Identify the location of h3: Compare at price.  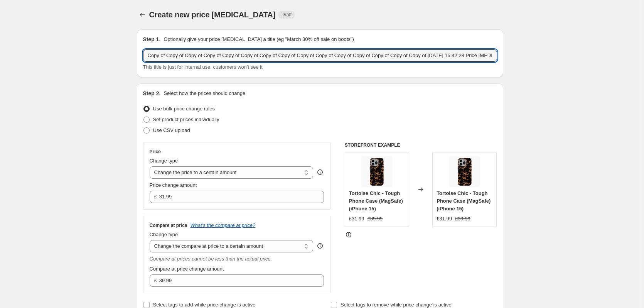
(169, 226).